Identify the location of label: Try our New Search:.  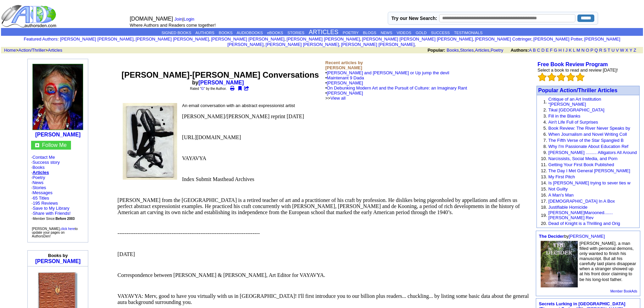
(414, 18).